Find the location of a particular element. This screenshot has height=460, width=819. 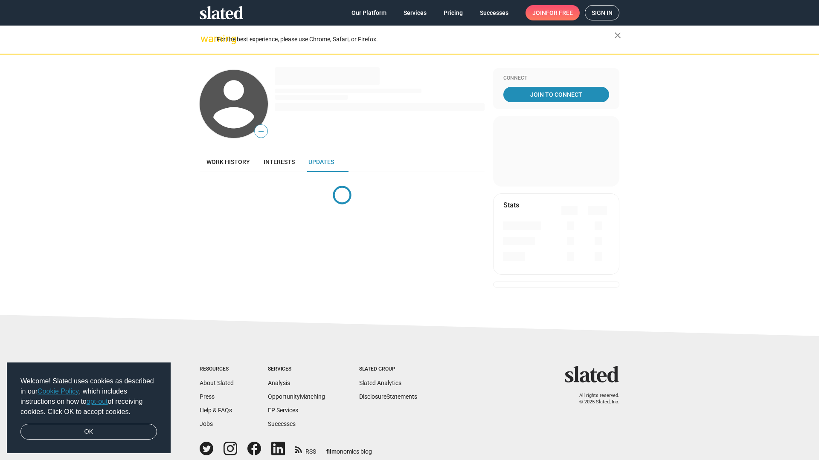

a: Help & FAQs is located at coordinates (216, 411).